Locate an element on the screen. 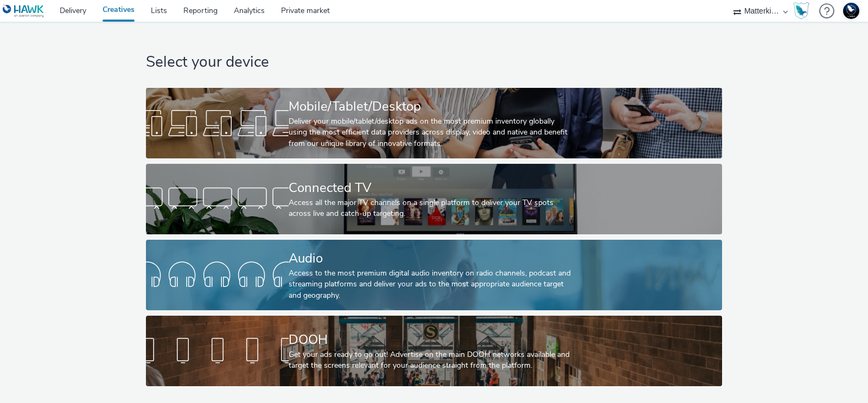 The height and width of the screenshot is (403, 868). h1: Select your device is located at coordinates (434, 62).